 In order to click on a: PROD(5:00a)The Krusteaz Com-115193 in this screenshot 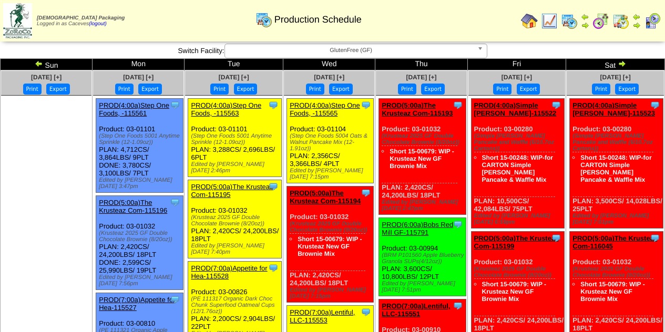, I will do `click(417, 109)`.